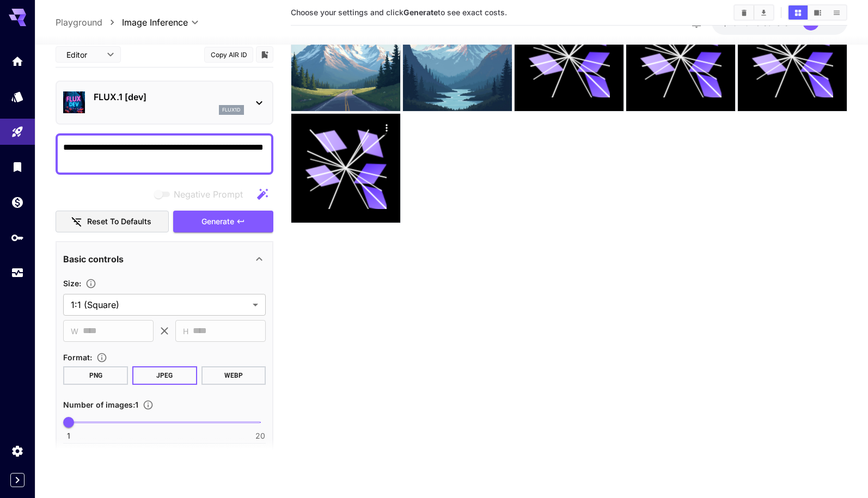  What do you see at coordinates (165, 259) in the screenshot?
I see `div: Basic controls` at bounding box center [165, 259].